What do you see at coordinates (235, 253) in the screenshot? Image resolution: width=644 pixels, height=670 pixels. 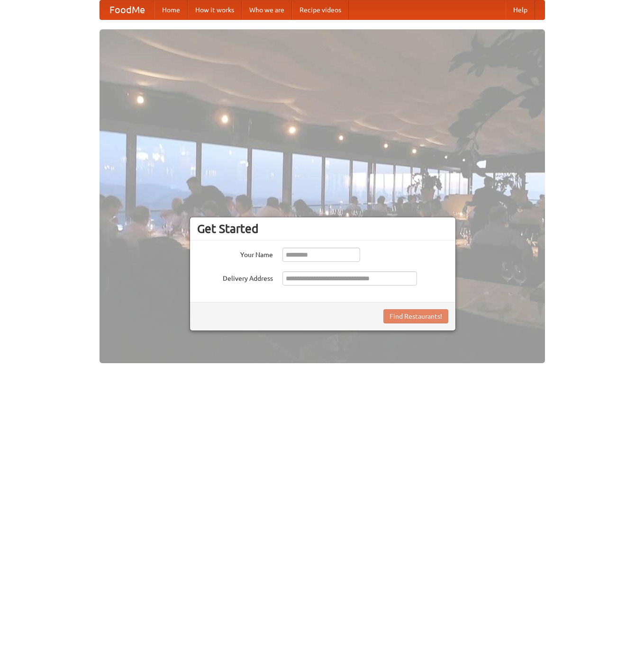 I see `label: Your Name` at bounding box center [235, 253].